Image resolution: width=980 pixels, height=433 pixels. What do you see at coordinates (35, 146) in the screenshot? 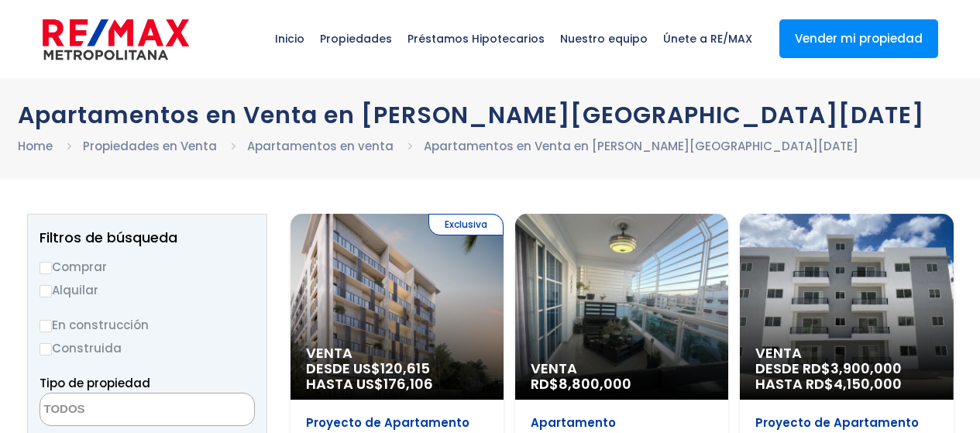
I see `a: Home` at bounding box center [35, 146].